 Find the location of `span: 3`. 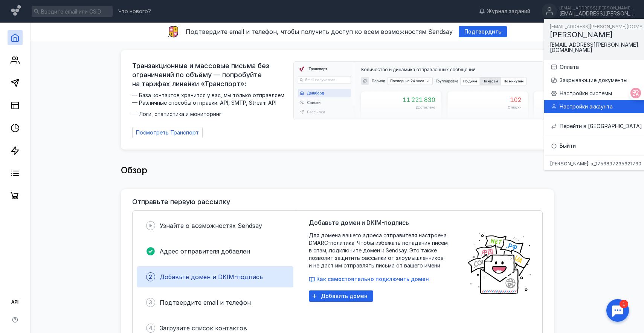

span: 3 is located at coordinates (151, 302).